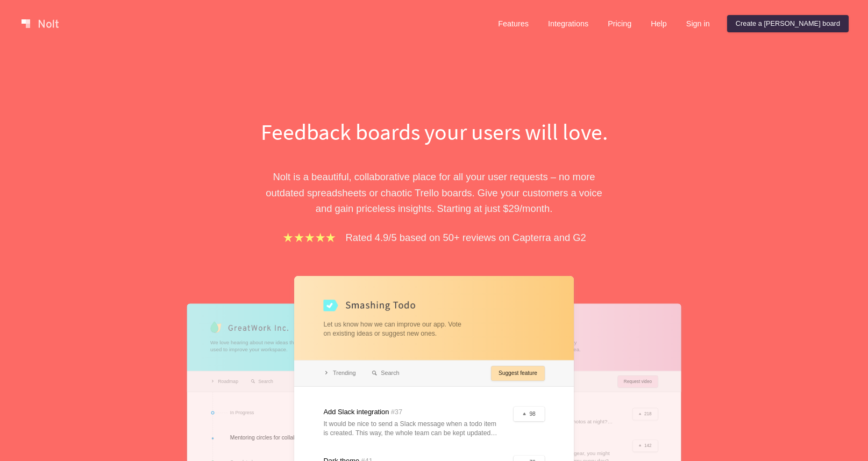  Describe the element at coordinates (434, 193) in the screenshot. I see `p: Nolt is a beautiful, collaborative place for all your user requests – no more outdated spreadshee...` at that location.